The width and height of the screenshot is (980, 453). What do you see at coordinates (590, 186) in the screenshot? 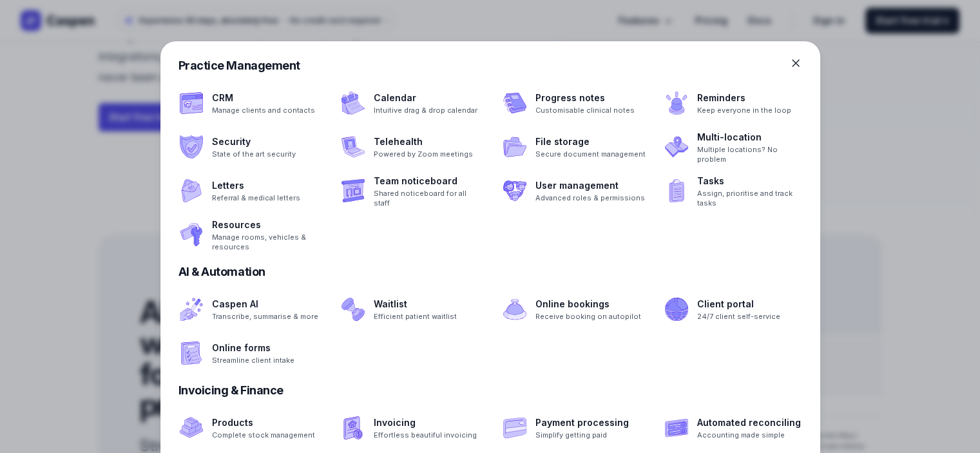
I see `a: User management` at bounding box center [590, 186].